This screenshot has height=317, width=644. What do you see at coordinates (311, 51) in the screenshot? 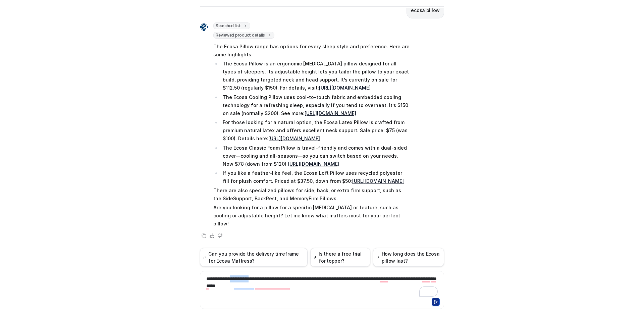
I see `p: The Ecosa Pillow range has options for every sleep style and preference. Here are some highlights:` at bounding box center [311, 51].